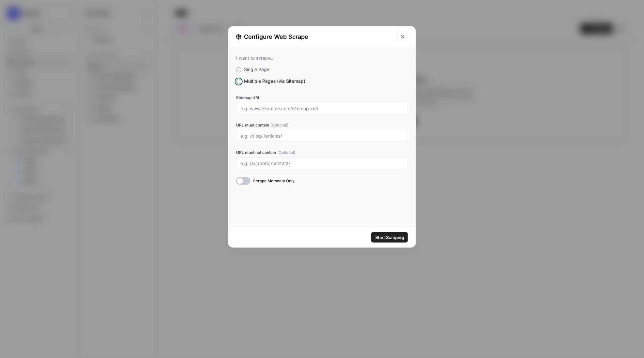 This screenshot has width=644, height=358. What do you see at coordinates (403, 37) in the screenshot?
I see `button: Close modal` at bounding box center [403, 37].